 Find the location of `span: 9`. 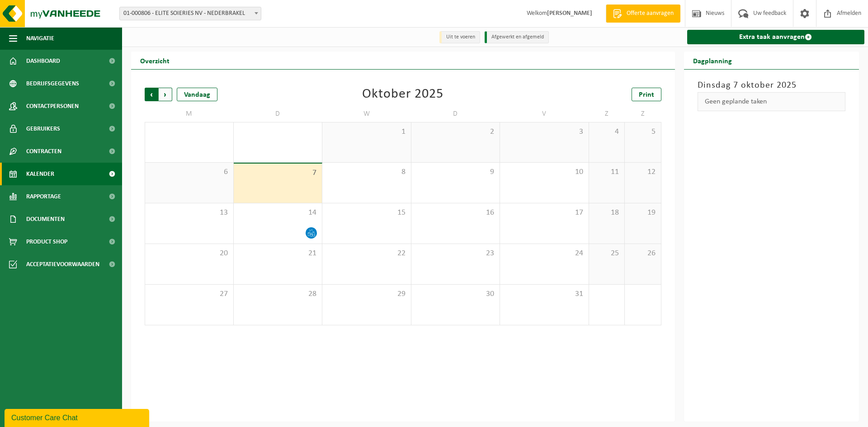

span: 9 is located at coordinates (456, 172).